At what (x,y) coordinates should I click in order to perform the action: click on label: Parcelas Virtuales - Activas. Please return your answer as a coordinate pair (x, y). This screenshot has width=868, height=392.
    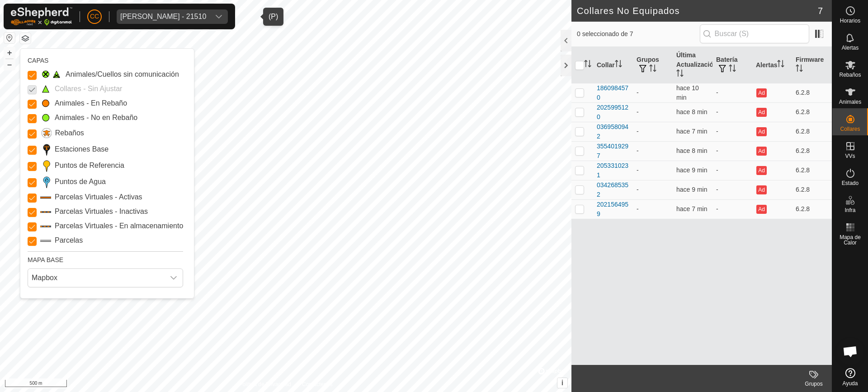
    Looking at the image, I should click on (98, 197).